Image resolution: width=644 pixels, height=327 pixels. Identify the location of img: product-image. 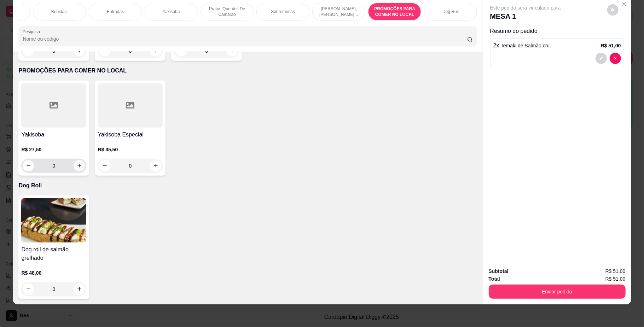
(54, 220).